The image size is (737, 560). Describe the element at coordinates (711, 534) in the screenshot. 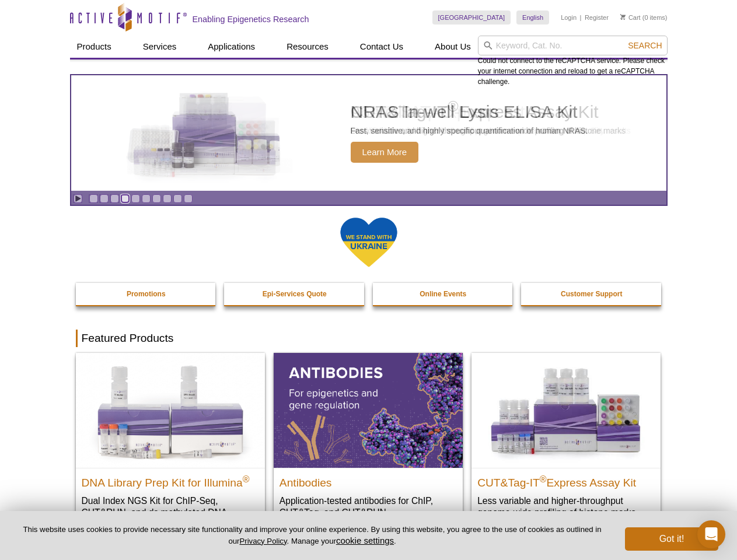

I see `div: Open Intercom Messenger` at that location.